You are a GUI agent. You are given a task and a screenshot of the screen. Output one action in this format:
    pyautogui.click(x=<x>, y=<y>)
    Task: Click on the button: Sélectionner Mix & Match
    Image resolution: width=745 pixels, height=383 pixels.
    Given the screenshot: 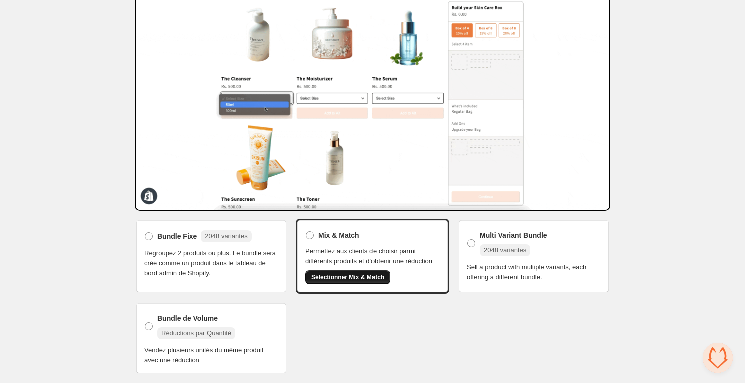 What is the action you would take?
    pyautogui.click(x=347, y=278)
    